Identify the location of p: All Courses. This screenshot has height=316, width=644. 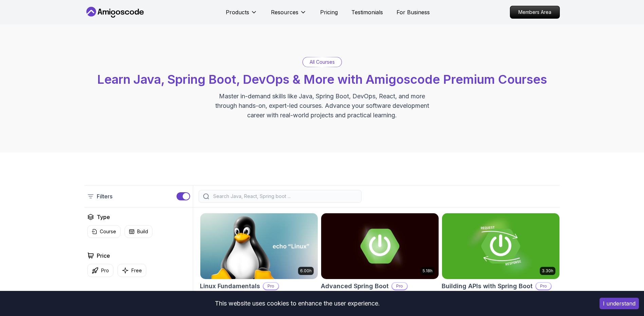
(322, 62).